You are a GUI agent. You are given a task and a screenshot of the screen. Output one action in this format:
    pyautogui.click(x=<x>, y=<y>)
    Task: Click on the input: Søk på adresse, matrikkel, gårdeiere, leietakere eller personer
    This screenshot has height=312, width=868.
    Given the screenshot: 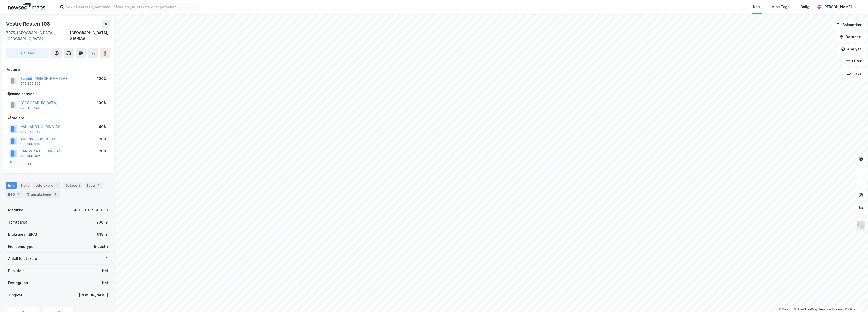 What is the action you would take?
    pyautogui.click(x=131, y=7)
    